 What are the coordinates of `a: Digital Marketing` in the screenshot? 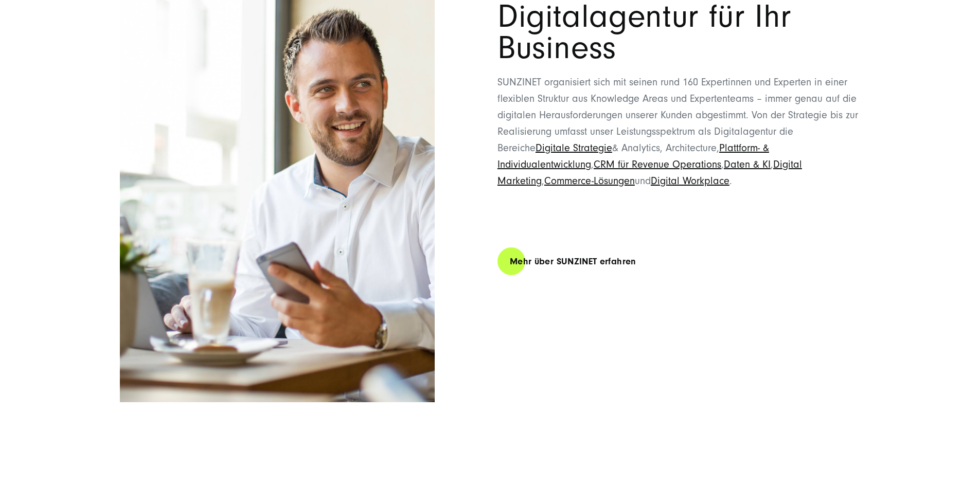 It's located at (649, 173).